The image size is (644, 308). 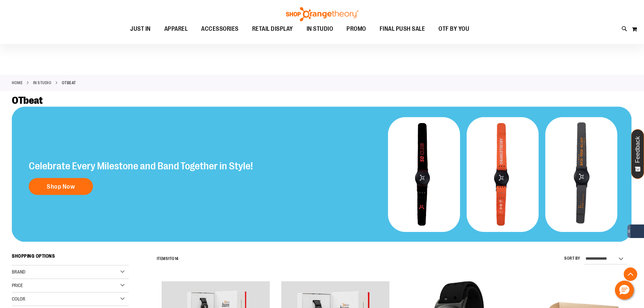 I want to click on h2: Items to, so click(x=168, y=259).